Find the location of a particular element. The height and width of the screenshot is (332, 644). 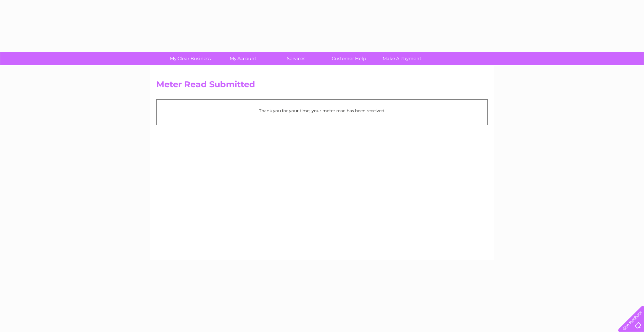

h2: Meter Read Submitted is located at coordinates (322, 86).